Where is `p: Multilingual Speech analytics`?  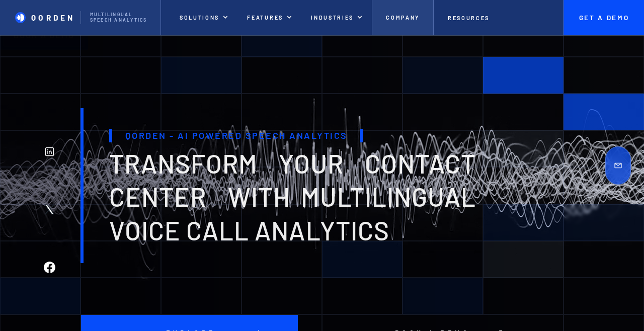 p: Multilingual Speech analytics is located at coordinates (120, 18).